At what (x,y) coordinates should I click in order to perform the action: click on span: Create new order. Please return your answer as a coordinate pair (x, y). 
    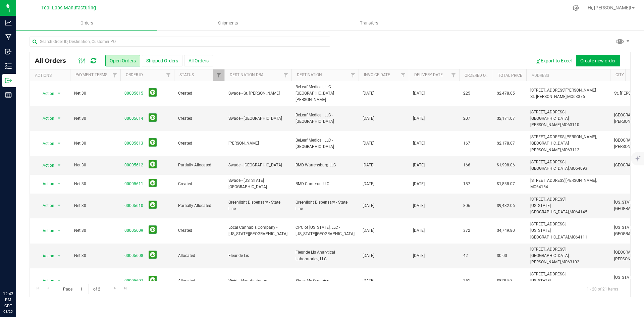
    Looking at the image, I should click on (598, 60).